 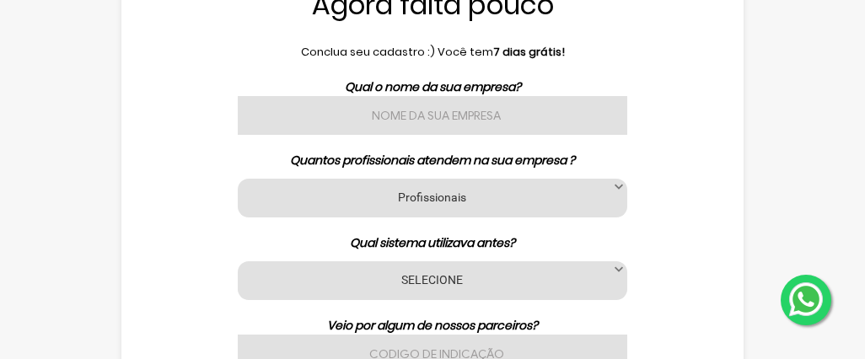 What do you see at coordinates (432, 160) in the screenshot?
I see `p: Quantos profissionais atendem na sua empresa ?` at bounding box center [432, 160].